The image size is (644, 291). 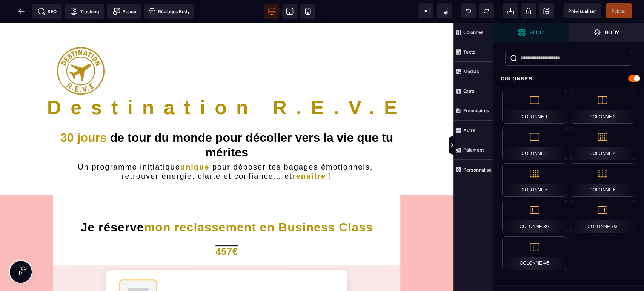 I want to click on span: Réglages Body, so click(x=169, y=12).